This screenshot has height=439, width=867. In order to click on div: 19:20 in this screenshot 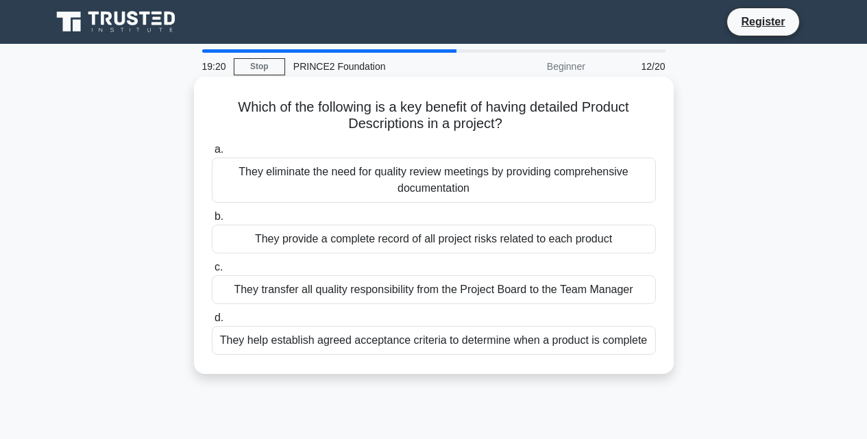, I will do `click(214, 67)`.